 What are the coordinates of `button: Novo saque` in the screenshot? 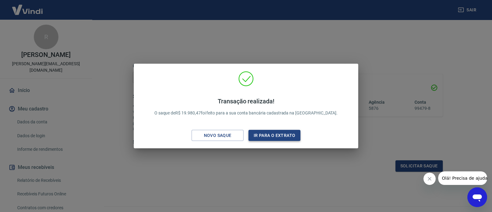 It's located at (218, 135).